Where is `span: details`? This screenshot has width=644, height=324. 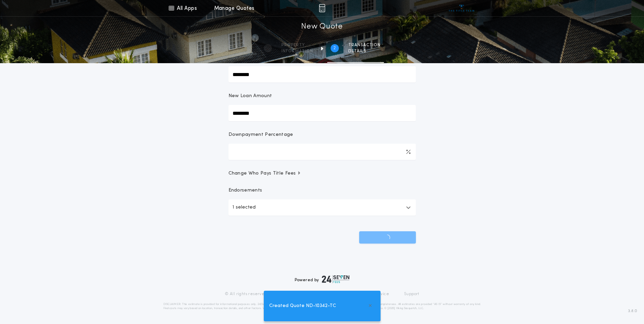
span: details is located at coordinates (364, 51).